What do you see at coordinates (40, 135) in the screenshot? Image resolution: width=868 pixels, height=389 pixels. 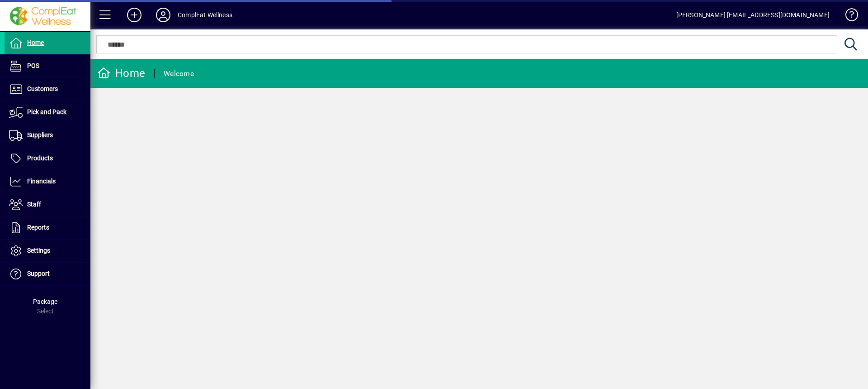 I see `span: Suppliers` at bounding box center [40, 135].